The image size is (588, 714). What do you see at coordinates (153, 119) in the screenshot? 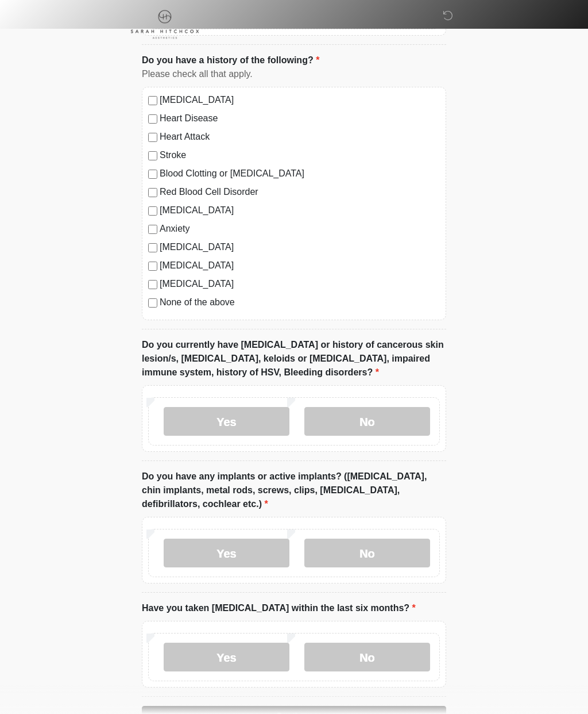
I see `input: Heart Disease` at bounding box center [153, 119].